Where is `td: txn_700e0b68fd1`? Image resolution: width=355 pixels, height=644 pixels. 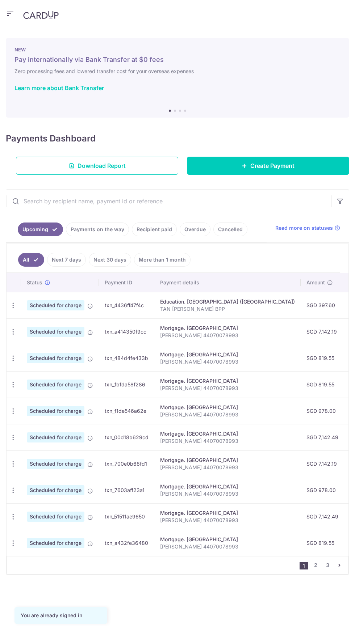 td: txn_700e0b68fd1 is located at coordinates (126, 463).